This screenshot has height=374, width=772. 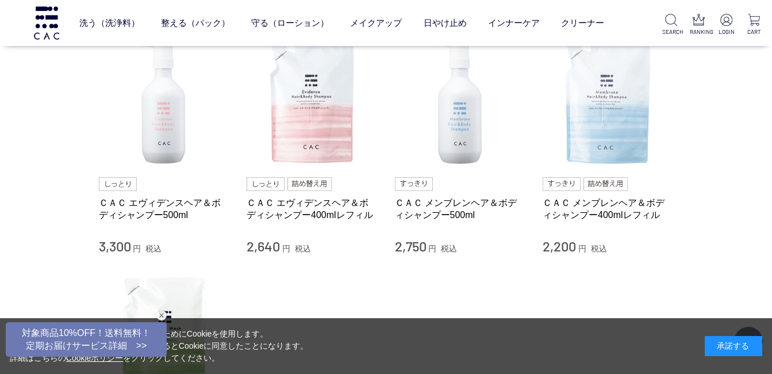 I want to click on a: LOGIN, so click(x=726, y=25).